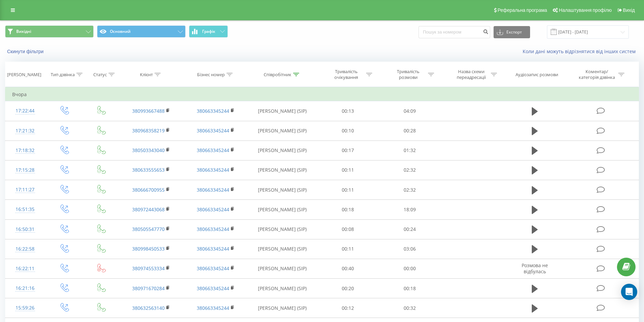 This screenshot has height=322, width=644. I want to click on button: Графік, so click(208, 31).